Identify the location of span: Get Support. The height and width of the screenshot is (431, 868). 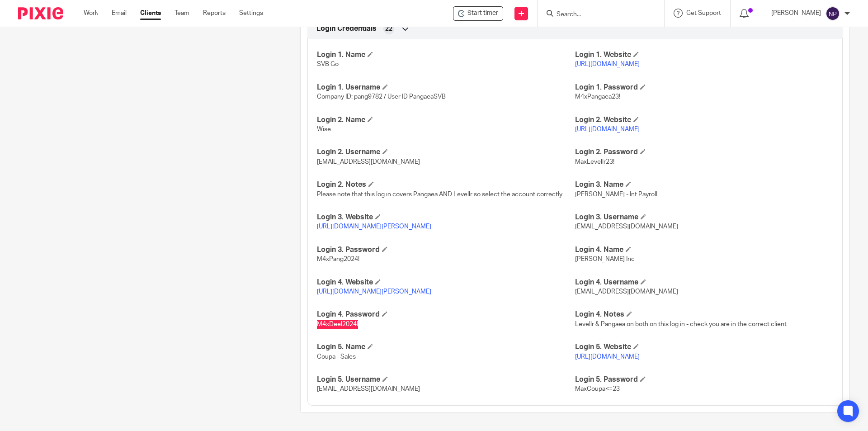
(703, 13).